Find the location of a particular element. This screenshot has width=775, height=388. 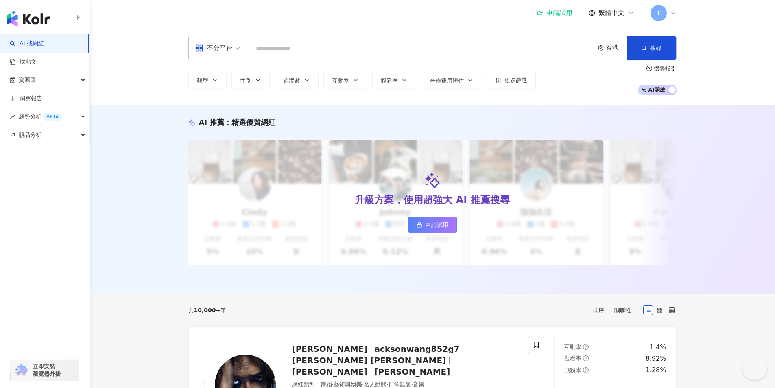

span: 名人動態 is located at coordinates (375, 384).